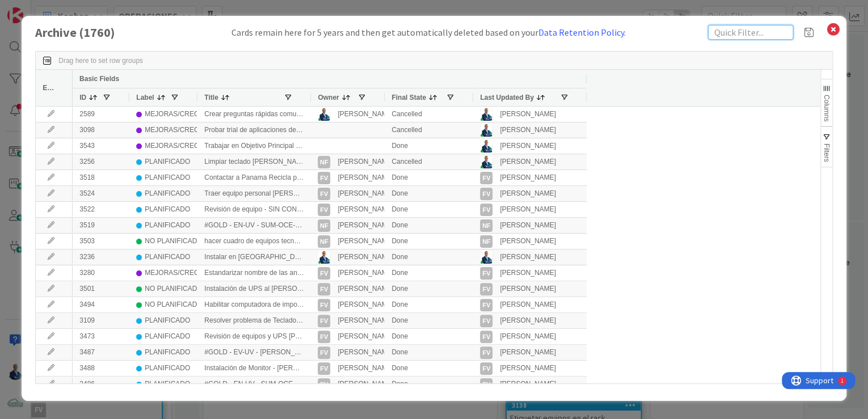  Describe the element at coordinates (48, 88) in the screenshot. I see `span: Edit` at that location.